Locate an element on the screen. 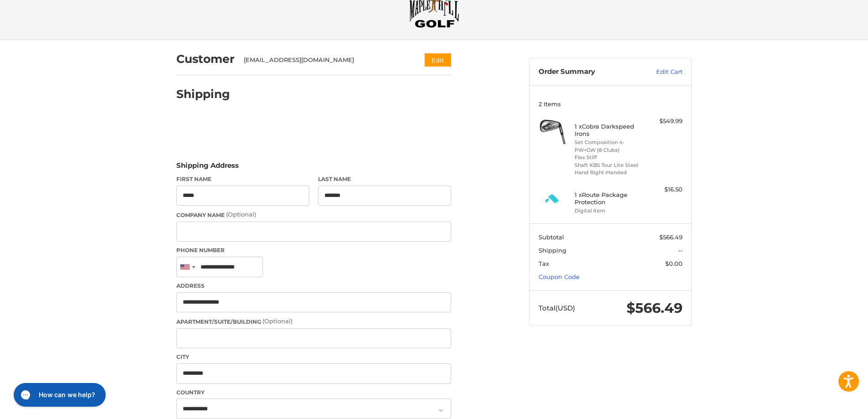 This screenshot has height=419, width=868. a: Edit Cart is located at coordinates (660, 72).